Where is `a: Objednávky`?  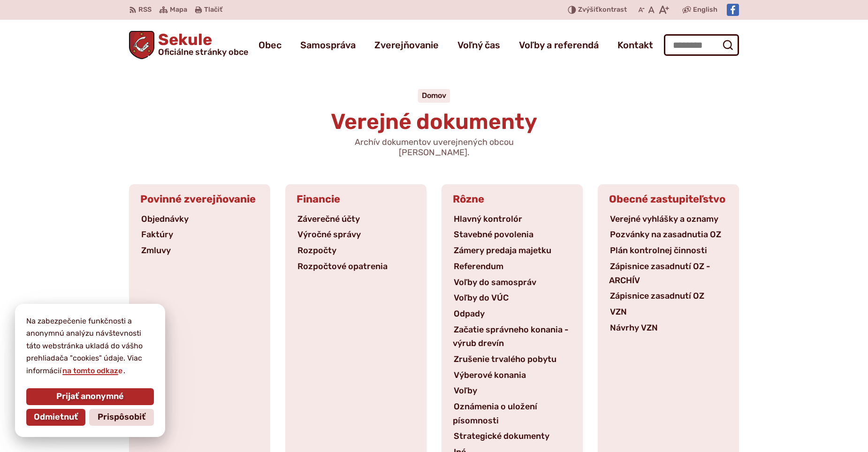 a: Objednávky is located at coordinates (165, 219).